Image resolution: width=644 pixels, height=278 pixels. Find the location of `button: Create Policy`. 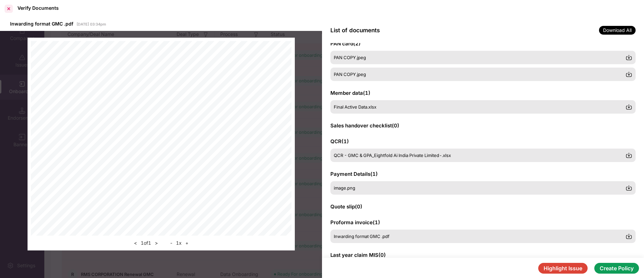

button: Create Policy is located at coordinates (616, 268).